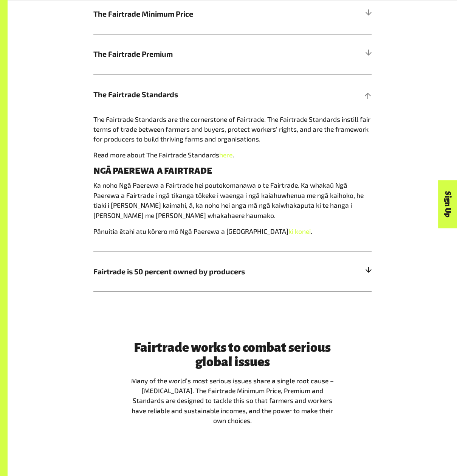 The height and width of the screenshot is (476, 457). Describe the element at coordinates (299, 231) in the screenshot. I see `span: ki konei` at that location.